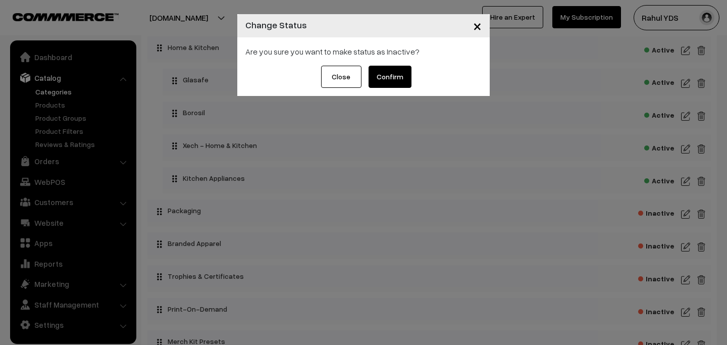  What do you see at coordinates (390, 77) in the screenshot?
I see `button: Confirm` at bounding box center [390, 77].